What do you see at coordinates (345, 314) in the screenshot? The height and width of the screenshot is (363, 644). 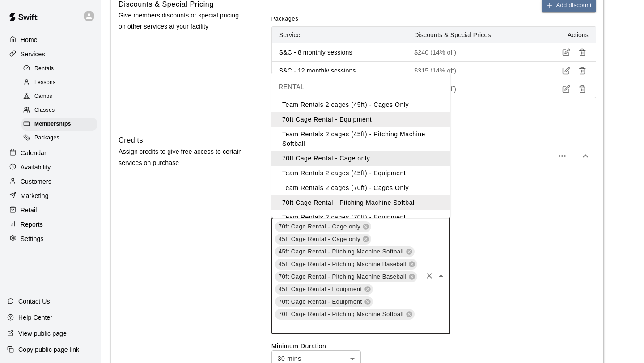 I see `div: 70ft Cage Rental - Pitching Machine Softball` at bounding box center [345, 314].